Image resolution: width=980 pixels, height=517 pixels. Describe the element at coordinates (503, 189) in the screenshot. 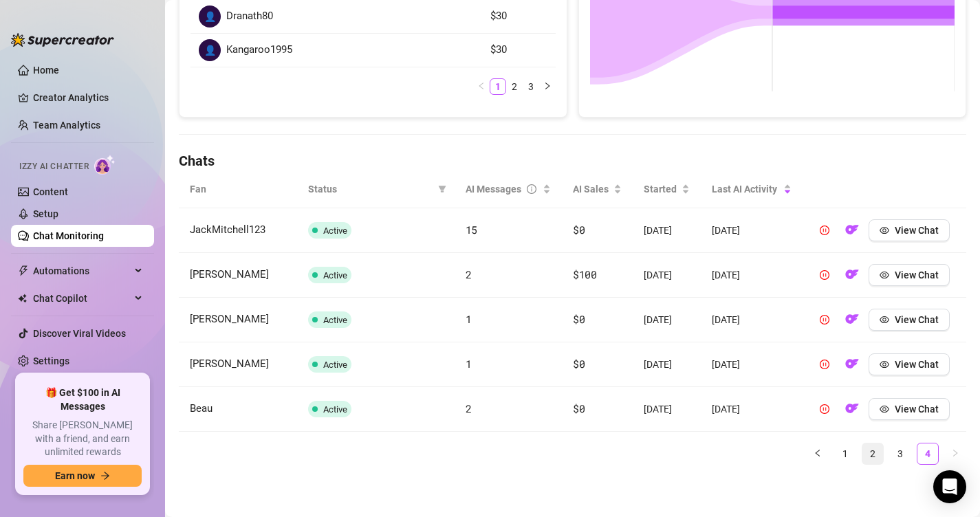

I see `div: AI Messages` at that location.